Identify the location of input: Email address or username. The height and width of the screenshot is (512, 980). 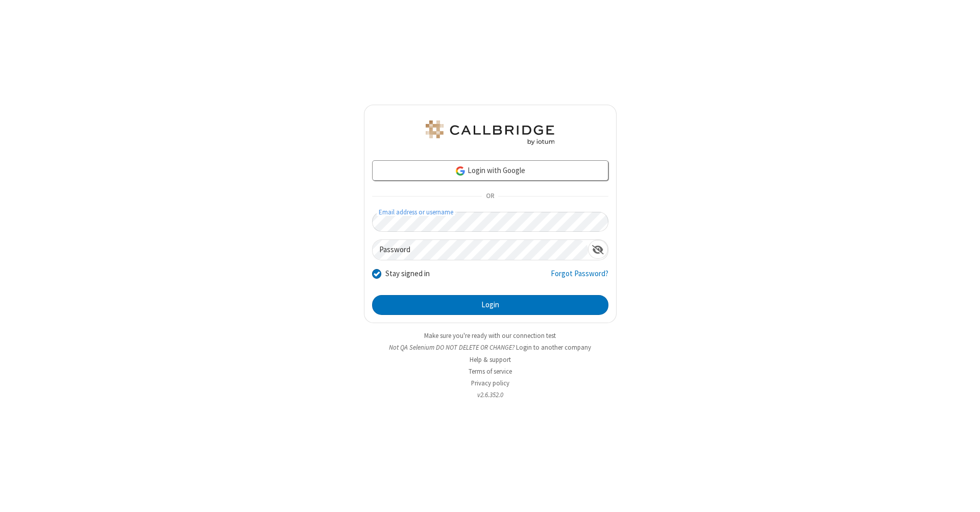
(490, 222).